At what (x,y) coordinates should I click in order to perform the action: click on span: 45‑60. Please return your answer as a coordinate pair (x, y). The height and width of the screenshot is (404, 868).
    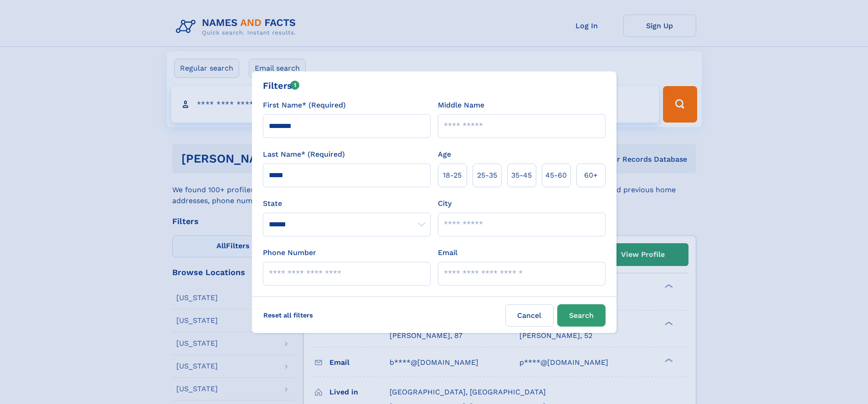
    Looking at the image, I should click on (556, 175).